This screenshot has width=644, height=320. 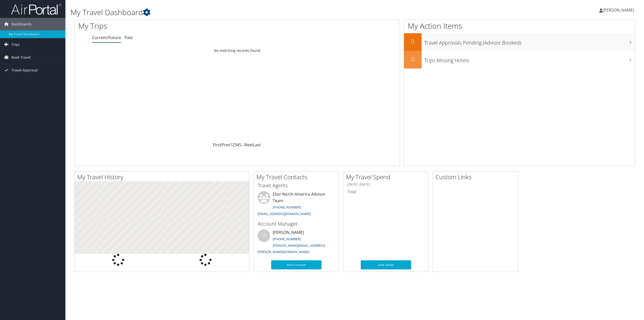 I want to click on a: 0Travel Approvals Pending (Advisor Booked), so click(x=519, y=42).